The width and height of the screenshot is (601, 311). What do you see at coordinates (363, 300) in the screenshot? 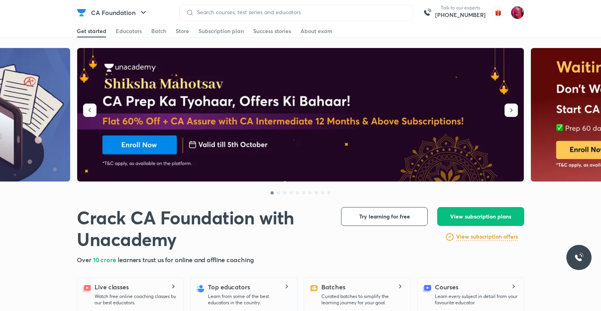
I see `p: Curated batches to simplify the learning journey for your goal.` at bounding box center [363, 300].